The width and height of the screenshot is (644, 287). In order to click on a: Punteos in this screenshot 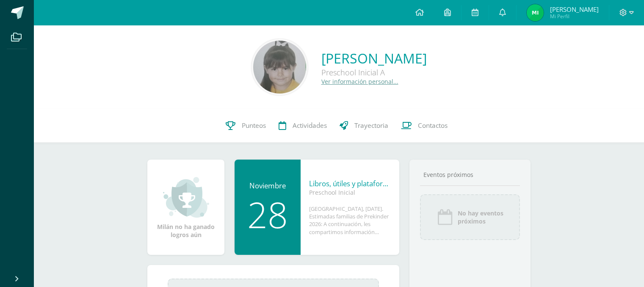, I will do `click(246, 126)`.